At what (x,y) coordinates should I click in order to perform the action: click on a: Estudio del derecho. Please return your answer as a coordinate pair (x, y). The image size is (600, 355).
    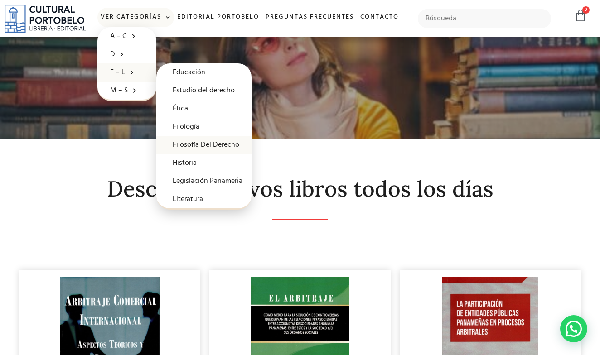
    Looking at the image, I should click on (204, 91).